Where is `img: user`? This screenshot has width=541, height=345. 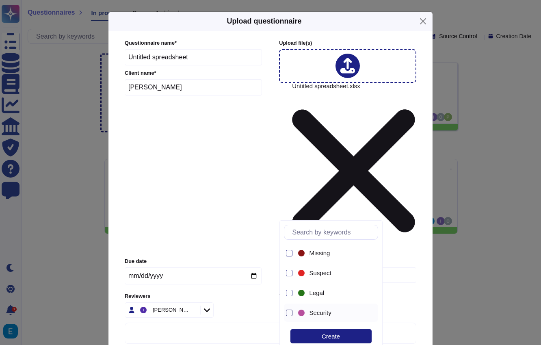 img: user is located at coordinates (143, 310).